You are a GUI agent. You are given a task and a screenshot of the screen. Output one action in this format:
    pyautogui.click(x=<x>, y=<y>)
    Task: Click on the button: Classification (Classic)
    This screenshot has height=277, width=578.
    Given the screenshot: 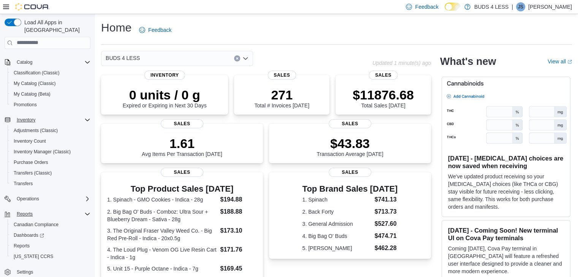 What is the action you would take?
    pyautogui.click(x=51, y=73)
    